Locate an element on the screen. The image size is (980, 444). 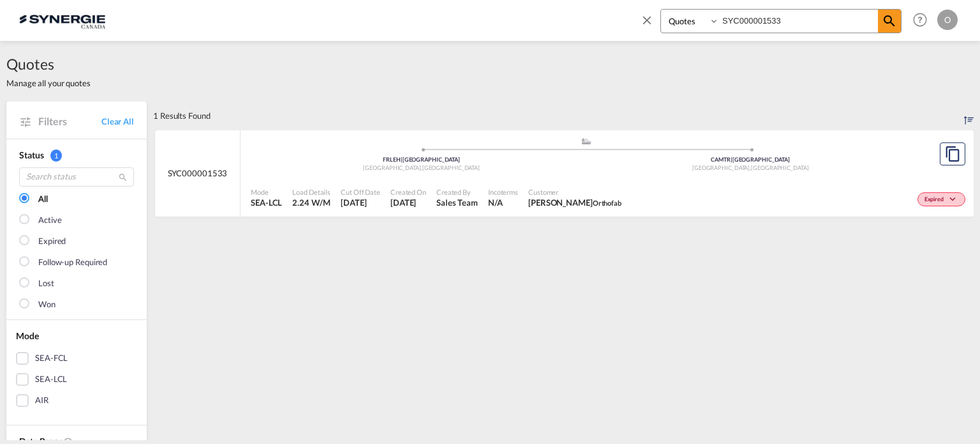
span: Created By is located at coordinates (457, 191).